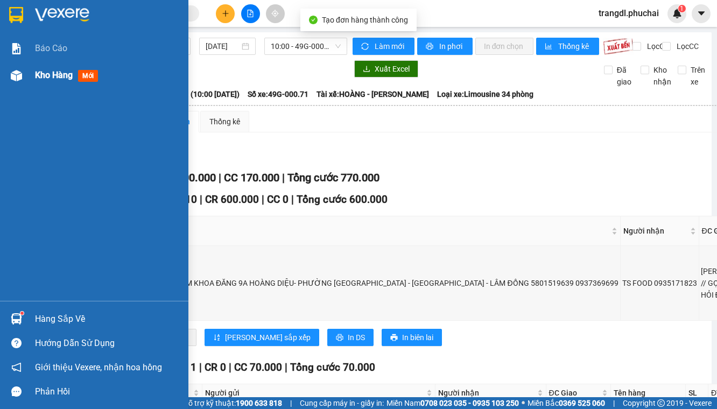  Describe the element at coordinates (342, 199) in the screenshot. I see `span: Tổng cước 600.000` at that location.